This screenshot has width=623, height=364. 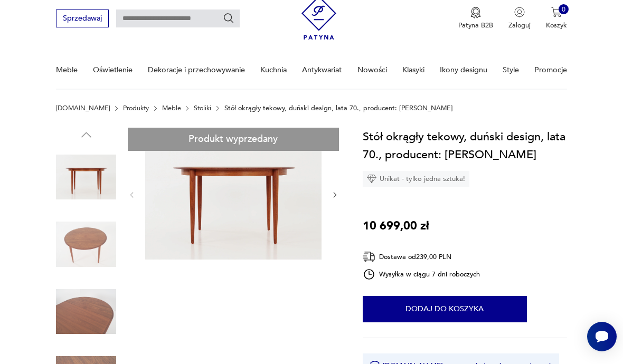 I want to click on p: Zaloguj, so click(x=520, y=26).